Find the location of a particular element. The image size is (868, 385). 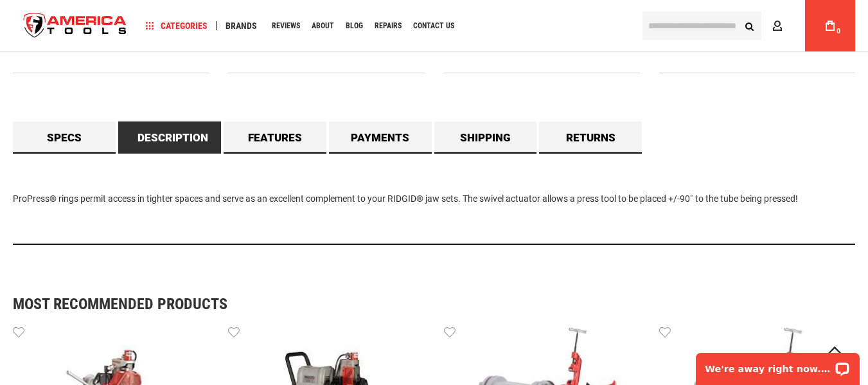

button: Search is located at coordinates (750, 26).